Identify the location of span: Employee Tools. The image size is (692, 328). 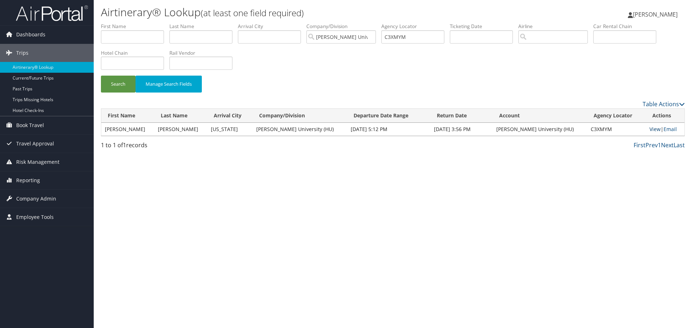
(35, 217).